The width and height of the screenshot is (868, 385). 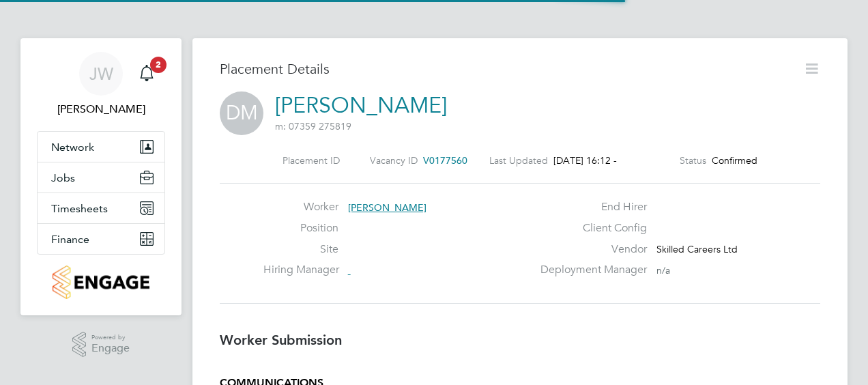 I want to click on label: Worker, so click(x=301, y=207).